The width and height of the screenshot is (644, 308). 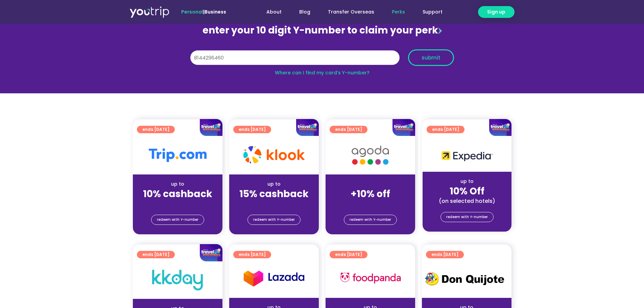 What do you see at coordinates (496, 12) in the screenshot?
I see `span: Sign up` at bounding box center [496, 12].